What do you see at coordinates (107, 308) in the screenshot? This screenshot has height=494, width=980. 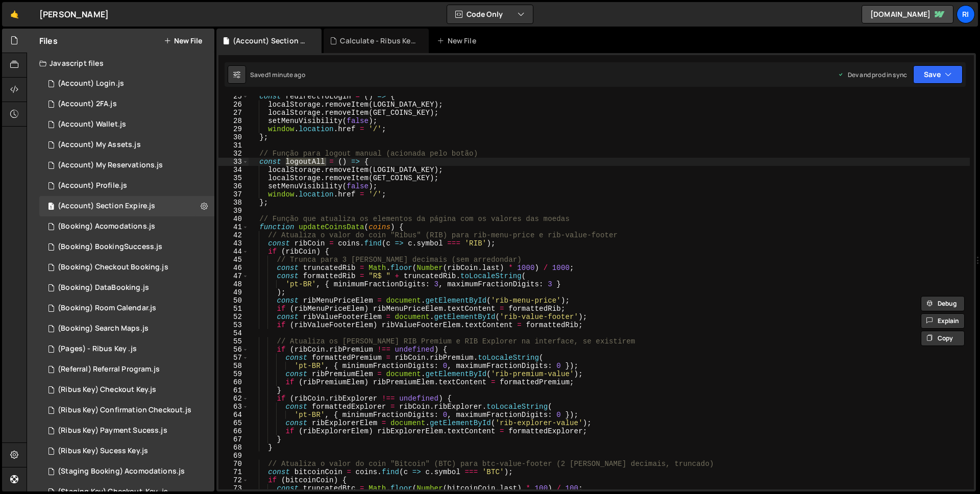 I see `div: (Booking) Room Calendar.js` at bounding box center [107, 308].